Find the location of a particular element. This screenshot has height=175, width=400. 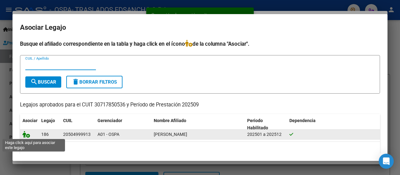

span: Buscar is located at coordinates (43, 82).